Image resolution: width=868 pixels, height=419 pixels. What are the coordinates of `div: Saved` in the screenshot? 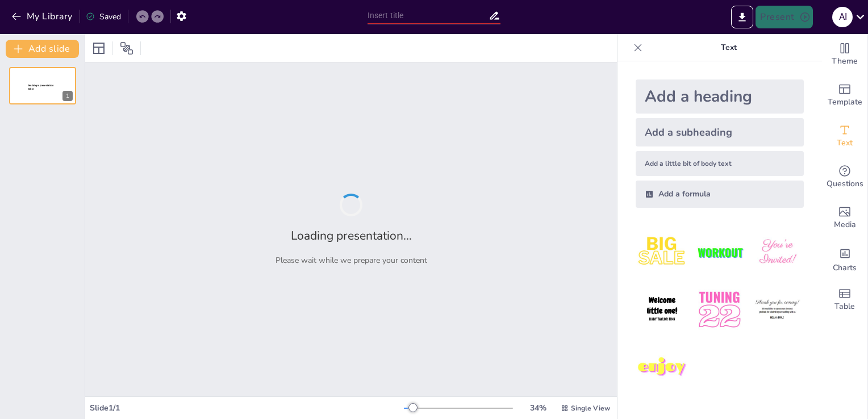 It's located at (104, 16).